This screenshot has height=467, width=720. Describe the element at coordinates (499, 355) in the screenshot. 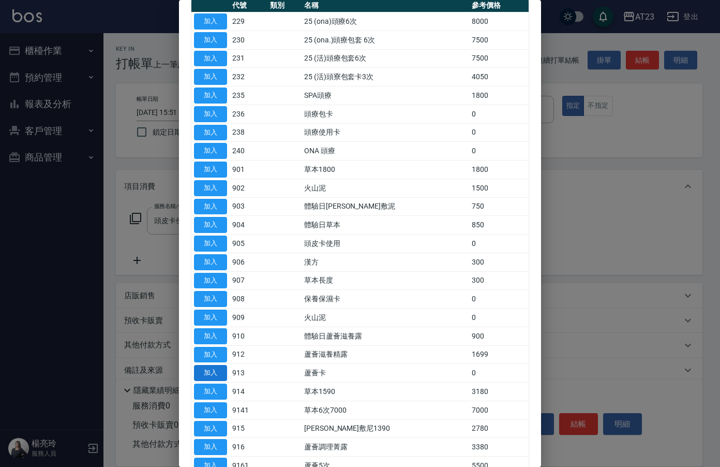

I see `td: 1699` at that location.